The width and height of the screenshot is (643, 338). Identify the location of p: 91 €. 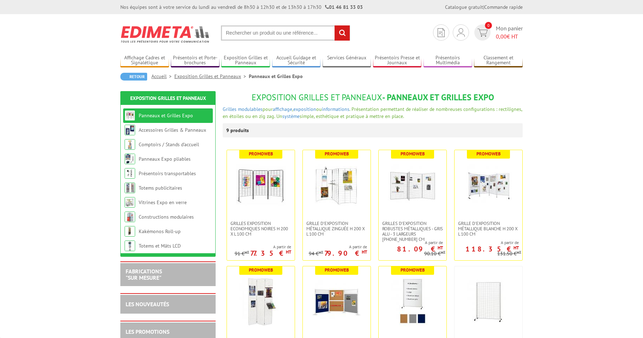
(242, 253).